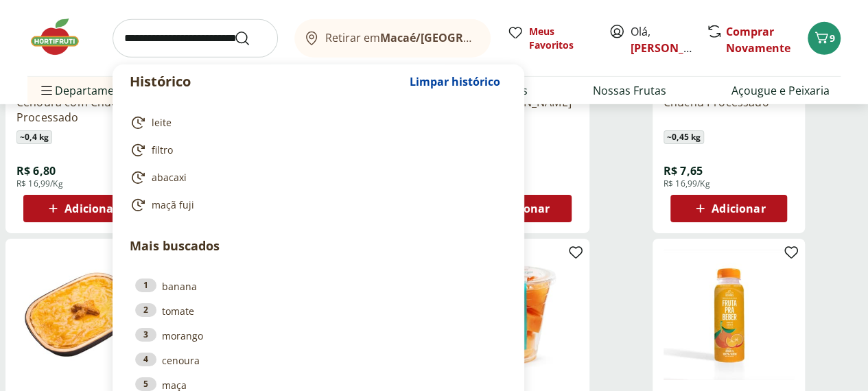 This screenshot has height=391, width=868. Describe the element at coordinates (251, 38) in the screenshot. I see `button: Submit Search` at that location.